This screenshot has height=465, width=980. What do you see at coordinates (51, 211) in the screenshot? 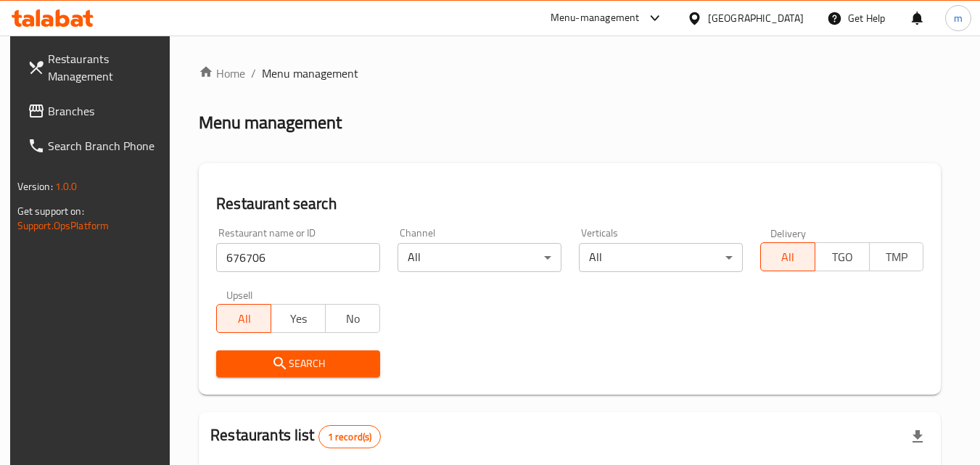
I see `span: Get support on:` at bounding box center [51, 211].